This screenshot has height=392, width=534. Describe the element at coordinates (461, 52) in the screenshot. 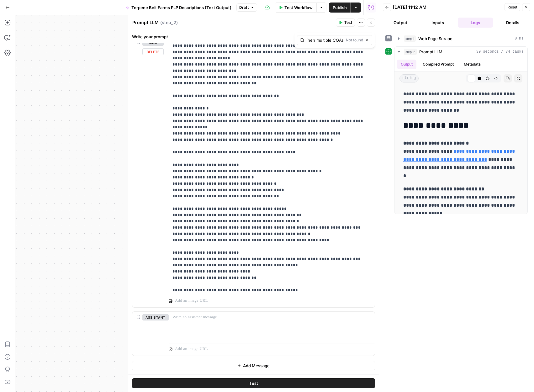

I see `button: 39 seconds / 74 tasks` at that location.